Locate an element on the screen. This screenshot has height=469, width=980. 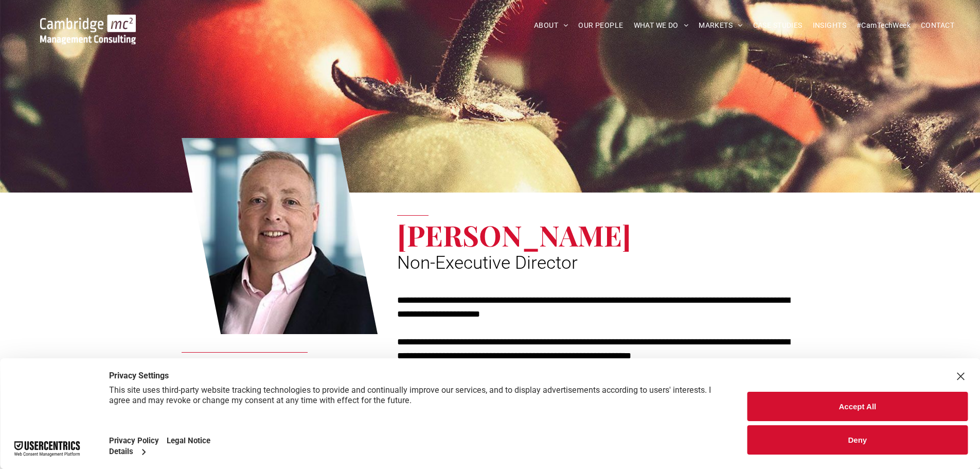
a: CASE STUDIES is located at coordinates (778, 25).